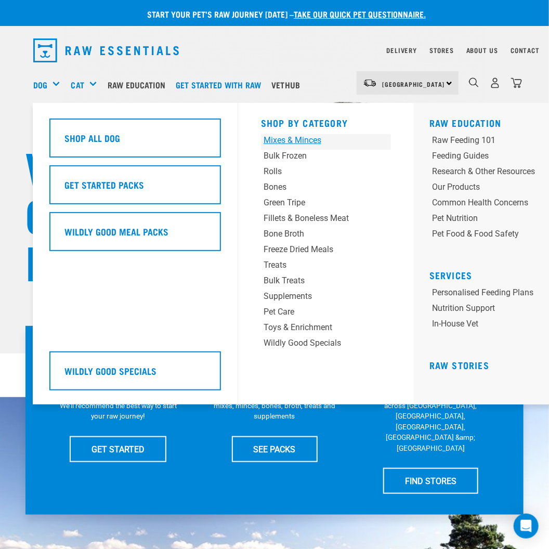 This screenshot has width=549, height=549. What do you see at coordinates (315, 250) in the screenshot?
I see `div: Freeze Dried Meals` at bounding box center [315, 250].